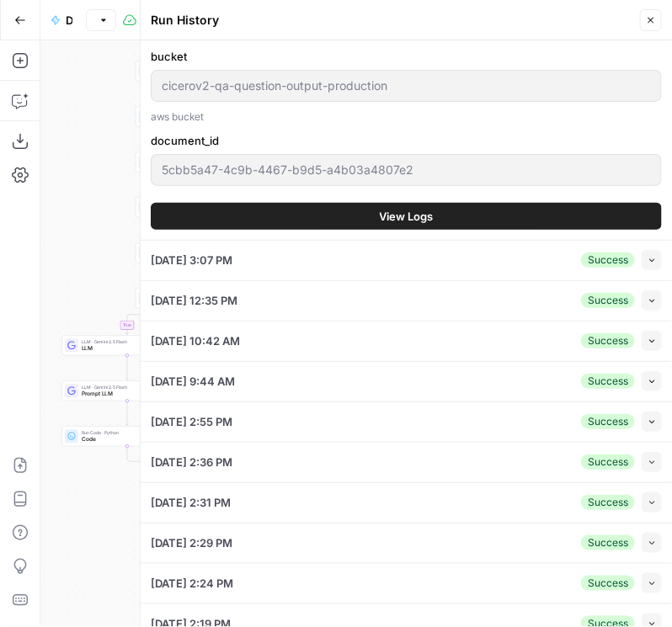 Image resolution: width=672 pixels, height=627 pixels. What do you see at coordinates (128, 346) in the screenshot?
I see `div: LLM · Gemini 2.5 FlashLLMStep 29` at bounding box center [128, 346].